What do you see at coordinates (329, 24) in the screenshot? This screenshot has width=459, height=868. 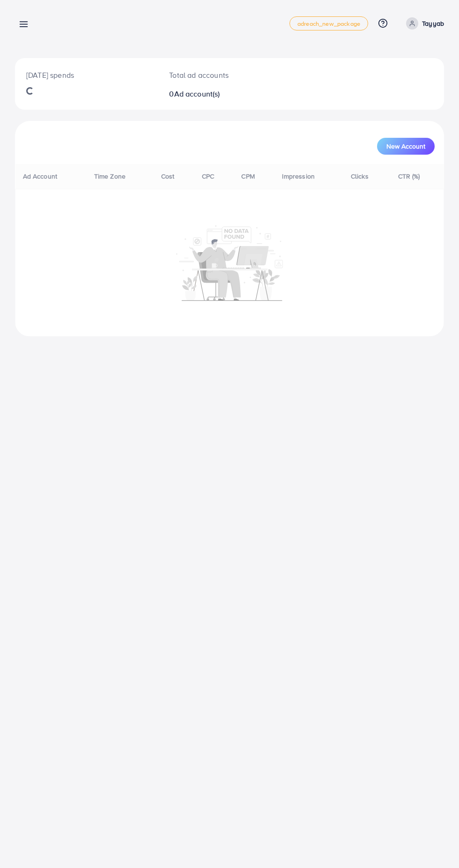 I see `a: adreach_new_package` at bounding box center [329, 24].